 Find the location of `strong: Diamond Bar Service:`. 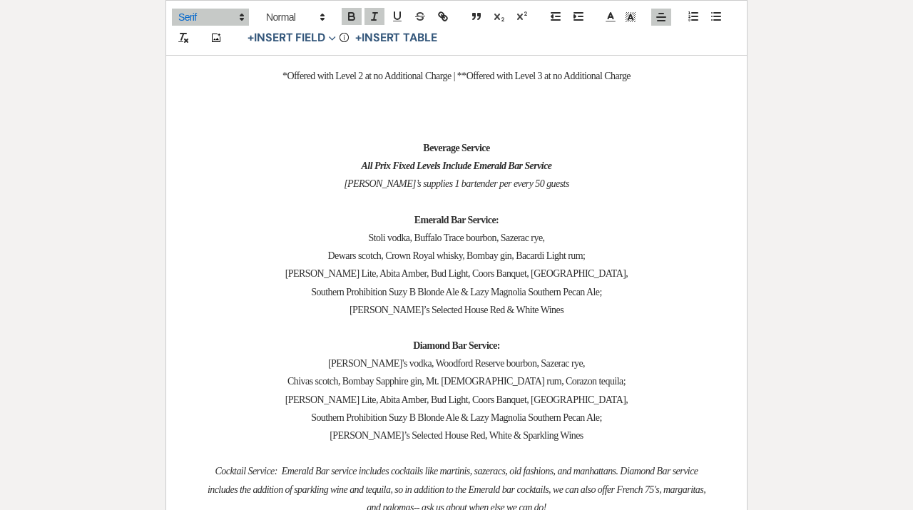

strong: Diamond Bar Service: is located at coordinates (457, 345).